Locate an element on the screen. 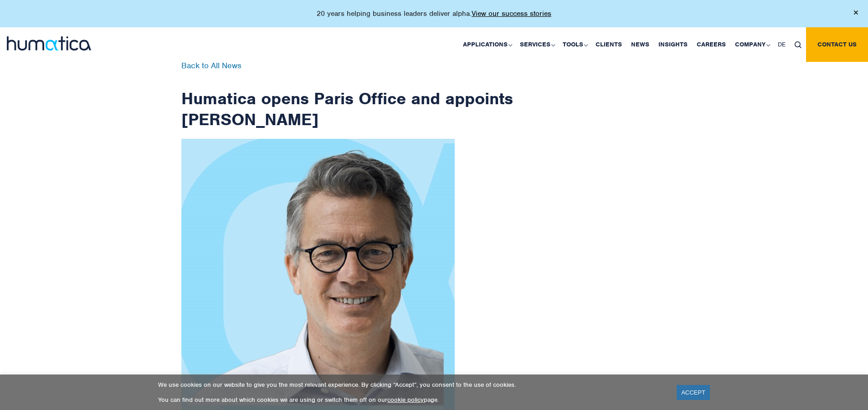 The width and height of the screenshot is (868, 410). p: We use cookies on our website to give you the most relevant experience. By clicking “Accept”, you... is located at coordinates (412, 385).